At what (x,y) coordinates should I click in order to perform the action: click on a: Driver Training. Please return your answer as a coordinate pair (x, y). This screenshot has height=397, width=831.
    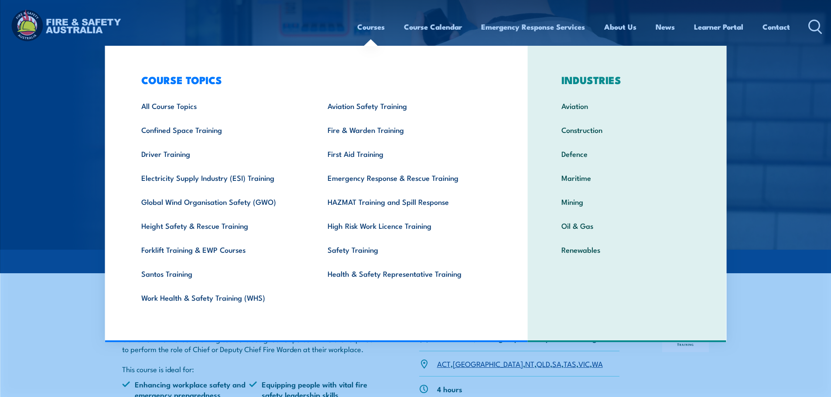
    Looking at the image, I should click on (221, 153).